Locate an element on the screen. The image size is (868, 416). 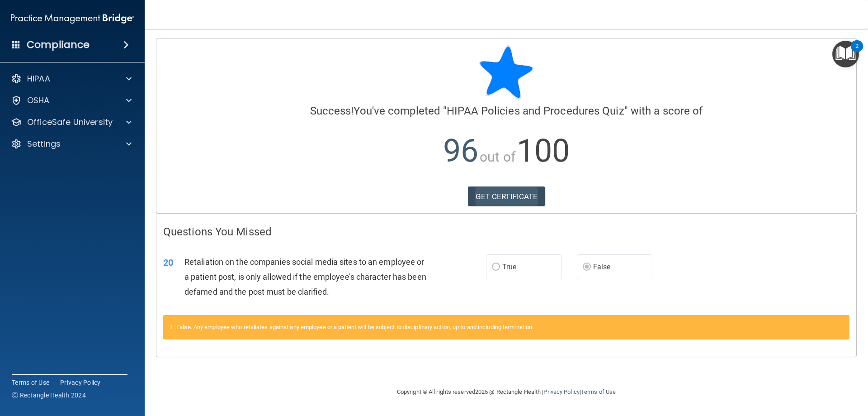
h4: You've completed " " with a score of is located at coordinates (507, 111).